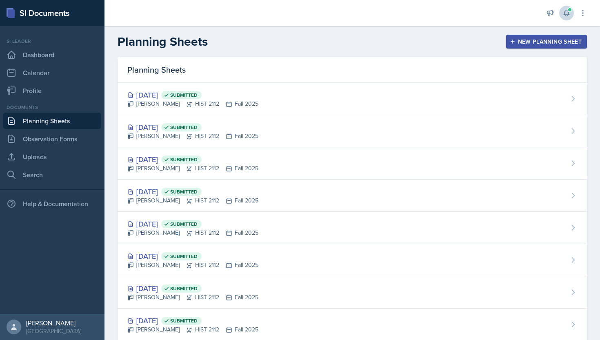 This screenshot has width=600, height=340. What do you see at coordinates (52, 55) in the screenshot?
I see `a: Dashboard` at bounding box center [52, 55].